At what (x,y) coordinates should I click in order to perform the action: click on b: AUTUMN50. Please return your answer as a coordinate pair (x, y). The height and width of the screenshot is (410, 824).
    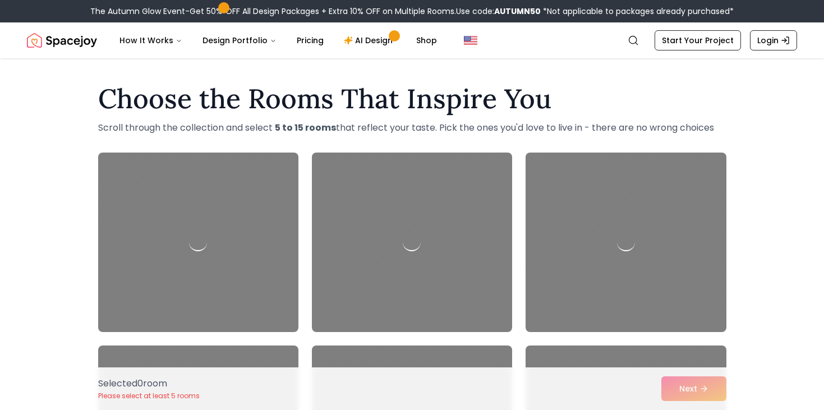
    Looking at the image, I should click on (517, 11).